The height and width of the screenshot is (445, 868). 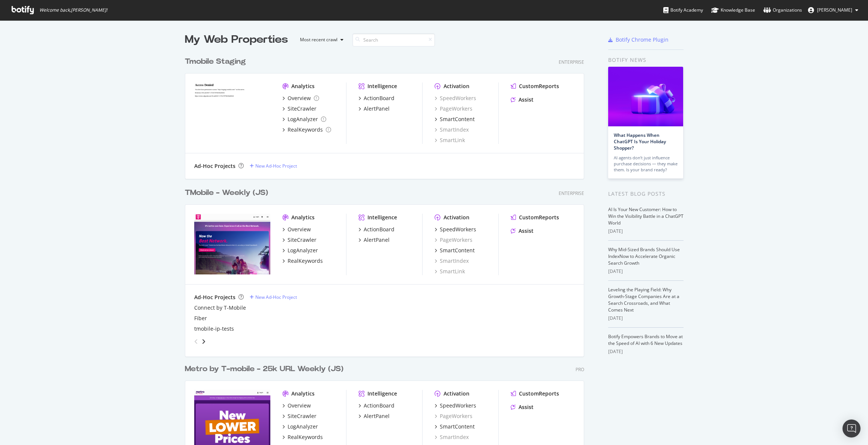 I want to click on div: AlertPanel, so click(x=377, y=240).